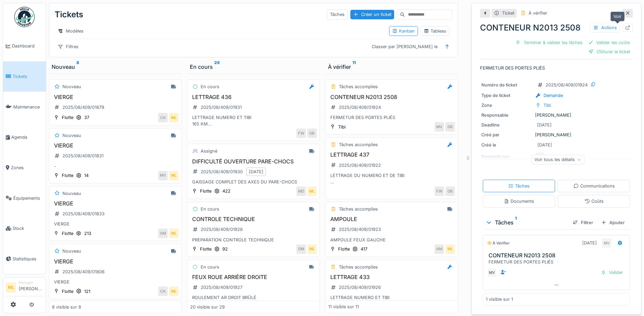 The height and width of the screenshot is (316, 644). I want to click on div: 37, so click(86, 117).